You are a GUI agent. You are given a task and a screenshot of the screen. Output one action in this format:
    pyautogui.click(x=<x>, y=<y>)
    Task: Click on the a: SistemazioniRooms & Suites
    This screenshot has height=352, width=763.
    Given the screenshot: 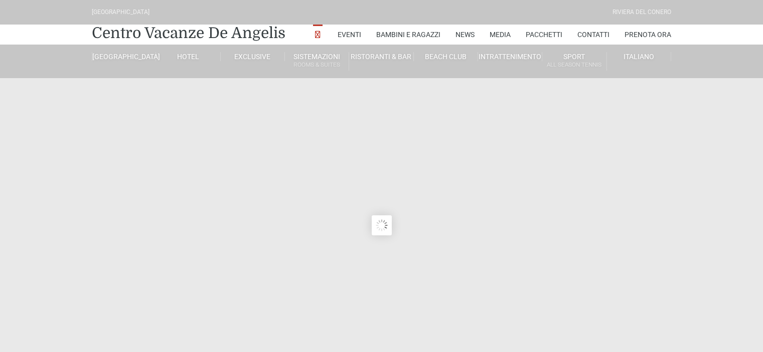 What is the action you would take?
    pyautogui.click(x=317, y=61)
    